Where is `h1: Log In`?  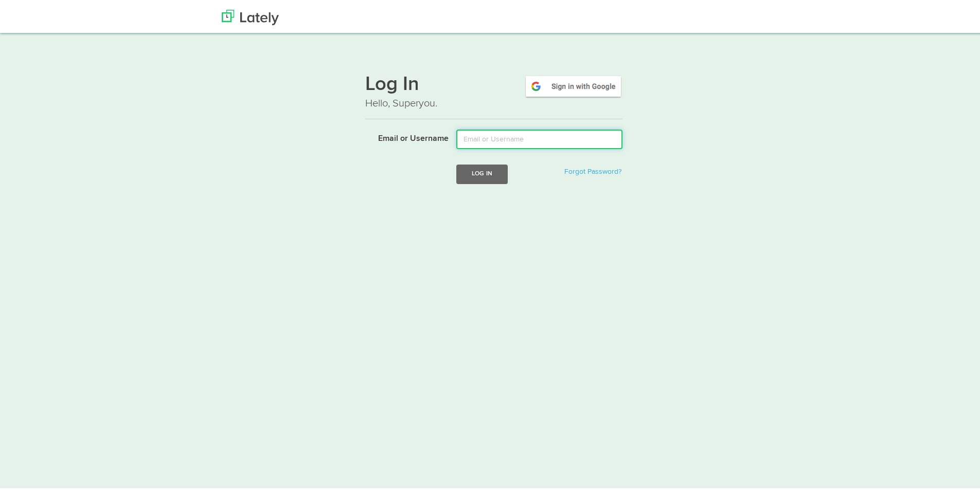
h1: Log In is located at coordinates (494, 84).